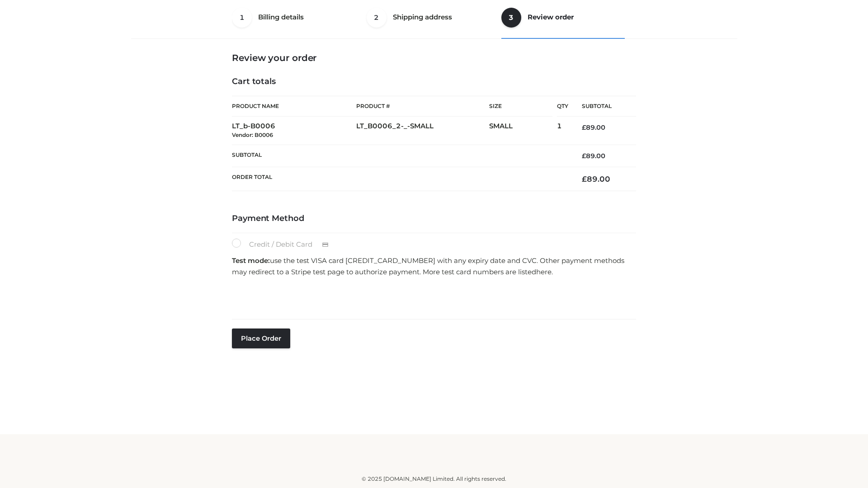 The width and height of the screenshot is (868, 488). I want to click on label: Credit / Debit Card, so click(285, 245).